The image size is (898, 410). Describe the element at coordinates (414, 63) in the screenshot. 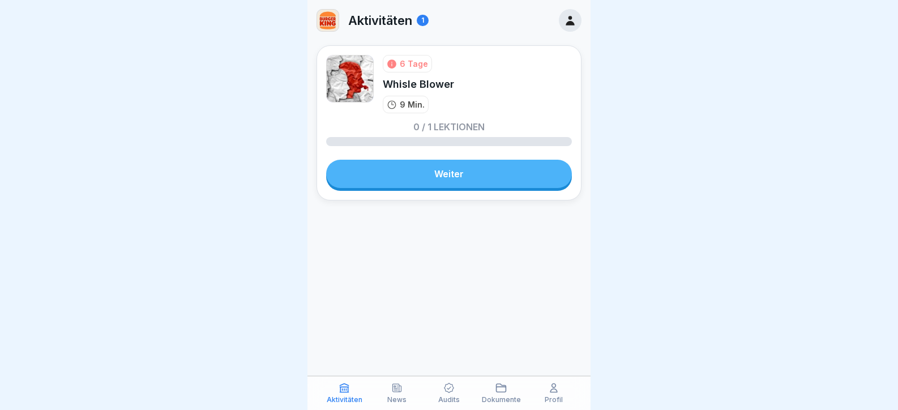

I see `div: 6 Tage` at that location.